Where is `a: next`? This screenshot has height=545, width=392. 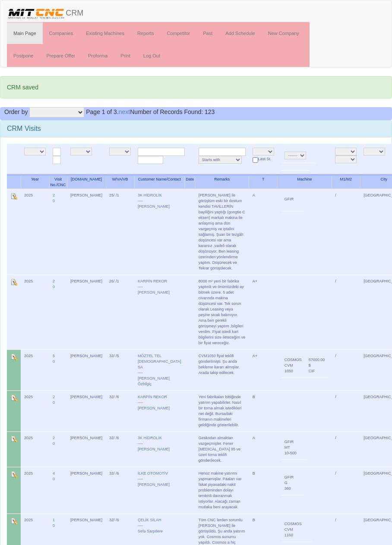
a: next is located at coordinates (124, 112).